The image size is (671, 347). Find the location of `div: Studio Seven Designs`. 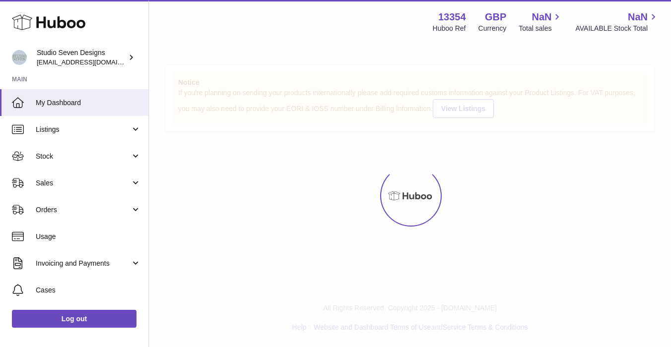

div: Studio Seven Designs is located at coordinates (81, 58).